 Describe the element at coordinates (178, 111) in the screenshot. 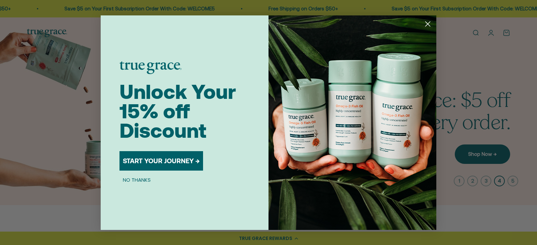

I see `span: Unlock Your 15% off Discount` at that location.